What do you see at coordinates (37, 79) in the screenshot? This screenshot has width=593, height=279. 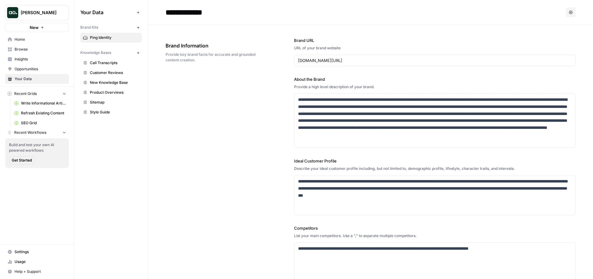 I see `a: Your Data` at bounding box center [37, 79].